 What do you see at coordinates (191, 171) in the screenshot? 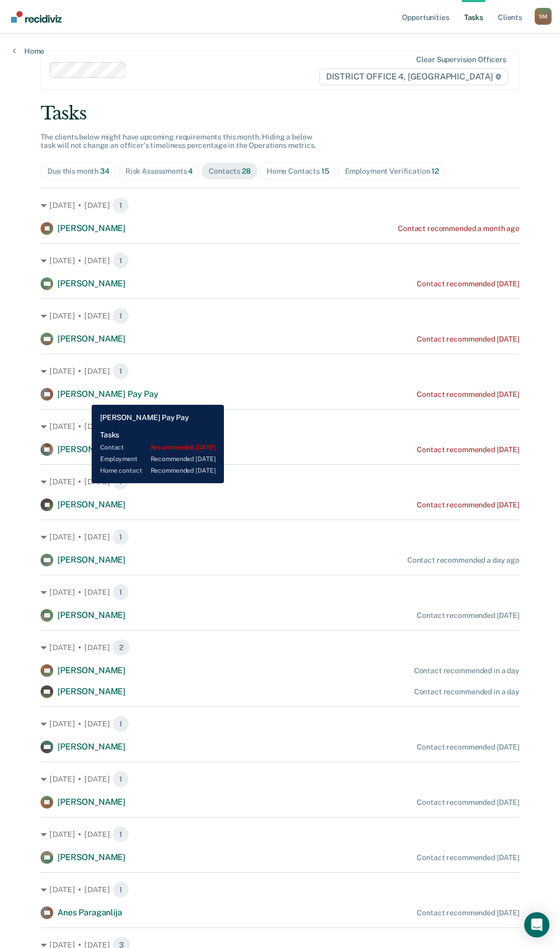
I see `span: 4` at bounding box center [191, 171].